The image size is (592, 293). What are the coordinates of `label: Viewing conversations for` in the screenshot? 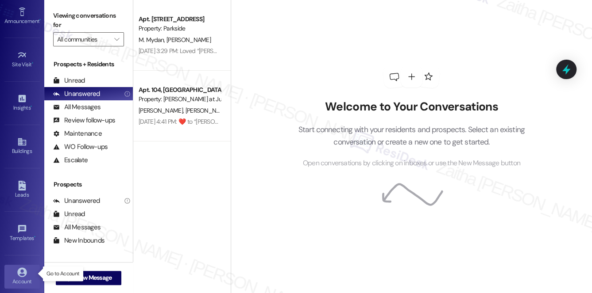 It's located at (88, 20).